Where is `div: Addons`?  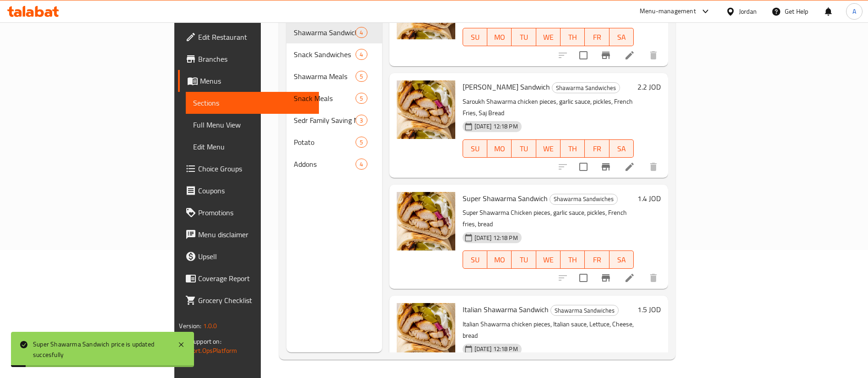
div: Addons is located at coordinates (324, 164).